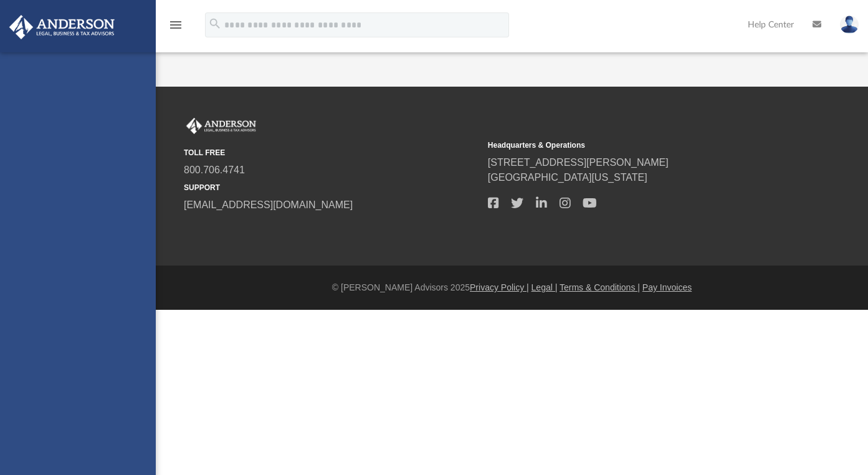 The height and width of the screenshot is (475, 868). I want to click on a: menu, so click(176, 28).